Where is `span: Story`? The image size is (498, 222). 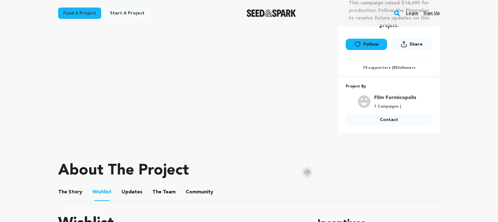 span: Story is located at coordinates (70, 192).